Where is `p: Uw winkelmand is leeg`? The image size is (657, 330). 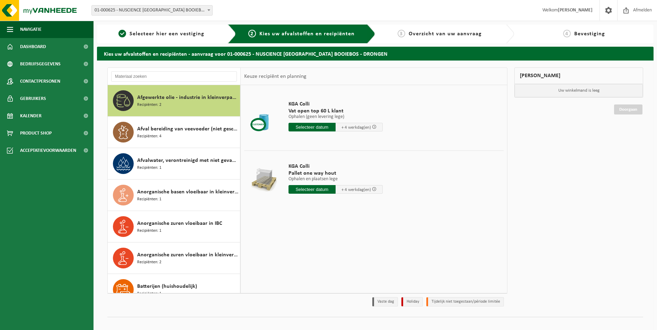
p: Uw winkelmand is leeg is located at coordinates (579, 91).